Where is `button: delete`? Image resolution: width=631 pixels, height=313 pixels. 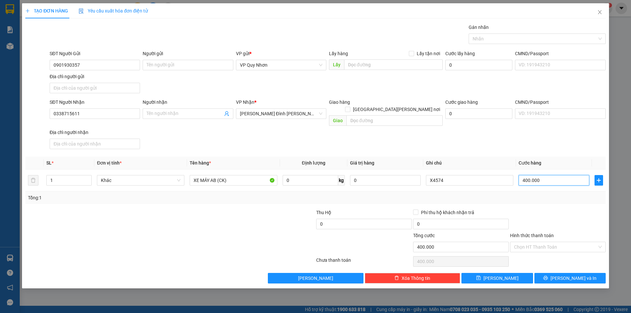
button: delete is located at coordinates (33, 180).